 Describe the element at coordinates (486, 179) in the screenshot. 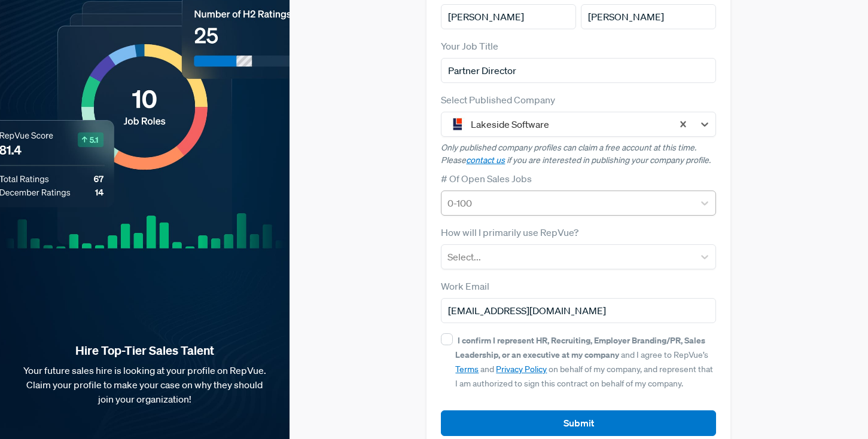

I see `label: # Of Open Sales Jobs` at that location.